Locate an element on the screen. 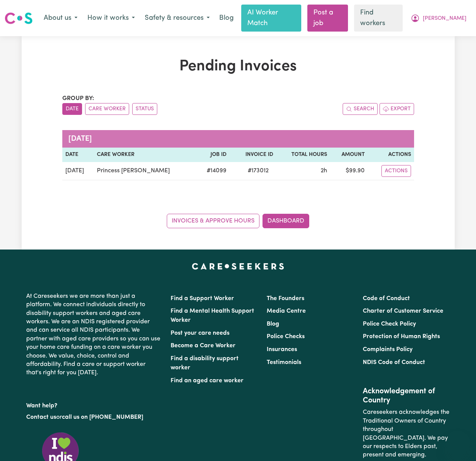  p: or is located at coordinates (94, 417).